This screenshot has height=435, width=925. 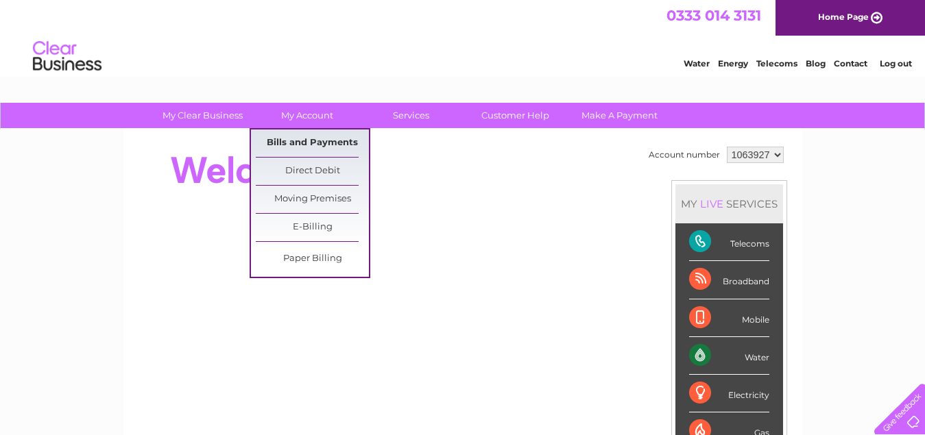 I want to click on a: E-Billing, so click(x=312, y=228).